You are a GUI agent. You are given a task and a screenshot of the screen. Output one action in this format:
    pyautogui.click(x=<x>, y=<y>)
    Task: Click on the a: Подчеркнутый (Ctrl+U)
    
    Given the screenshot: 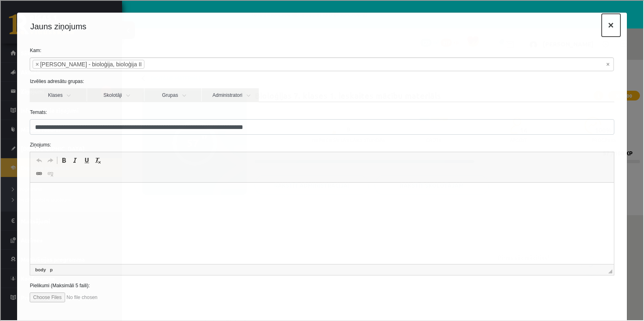 What is the action you would take?
    pyautogui.click(x=86, y=159)
    